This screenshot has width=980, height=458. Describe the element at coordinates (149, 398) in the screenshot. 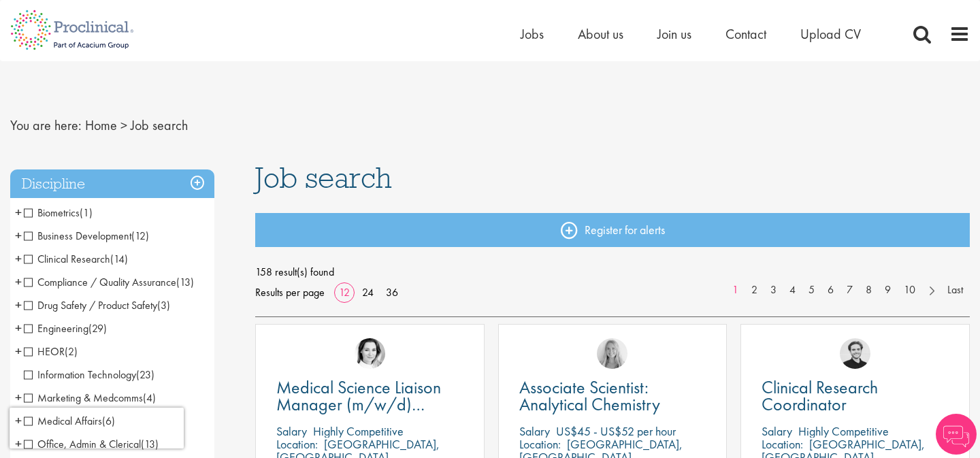

I see `span: (4)` at that location.